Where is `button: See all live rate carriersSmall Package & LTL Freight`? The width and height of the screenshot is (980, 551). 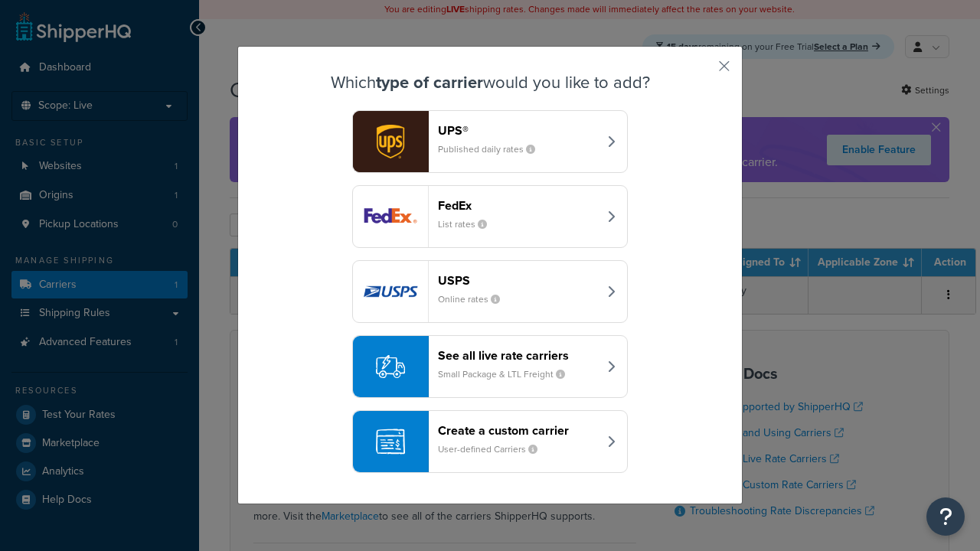 button: See all live rate carriersSmall Package & LTL Freight is located at coordinates (490, 366).